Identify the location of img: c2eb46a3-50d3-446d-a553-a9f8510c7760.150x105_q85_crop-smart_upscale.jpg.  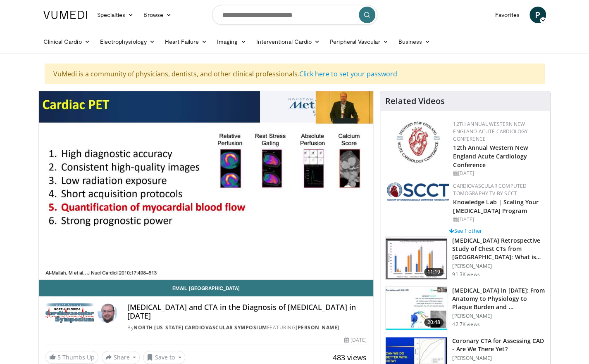
(416, 258).